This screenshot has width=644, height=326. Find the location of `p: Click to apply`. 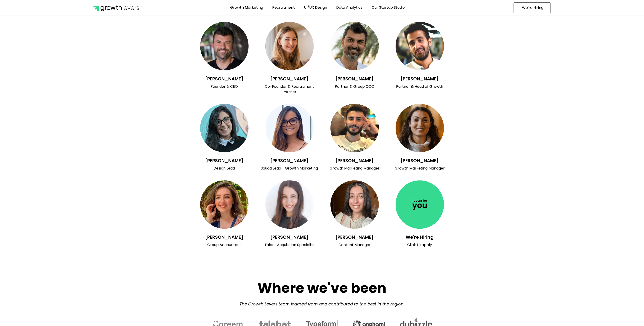

p: Click to apply is located at coordinates (420, 245).